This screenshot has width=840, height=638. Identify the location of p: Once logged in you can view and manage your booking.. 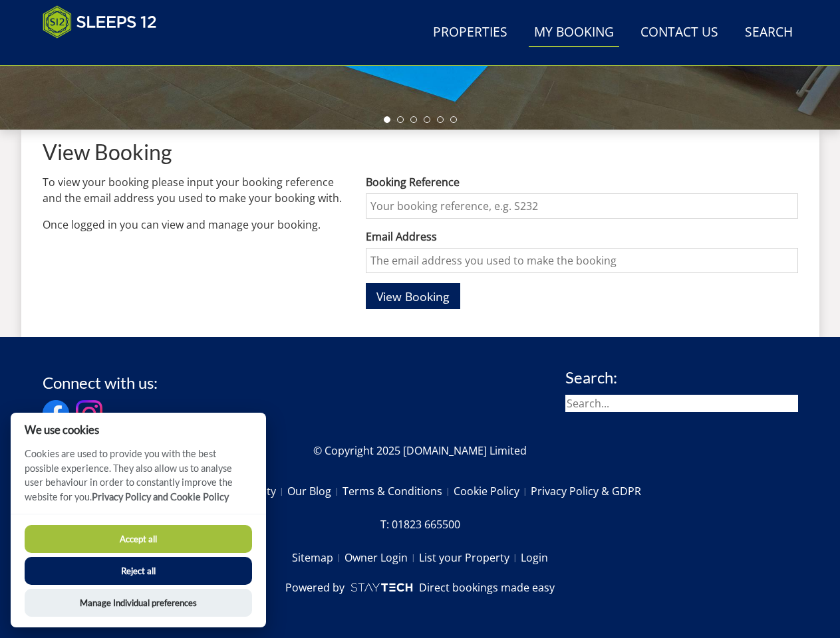
(193, 225).